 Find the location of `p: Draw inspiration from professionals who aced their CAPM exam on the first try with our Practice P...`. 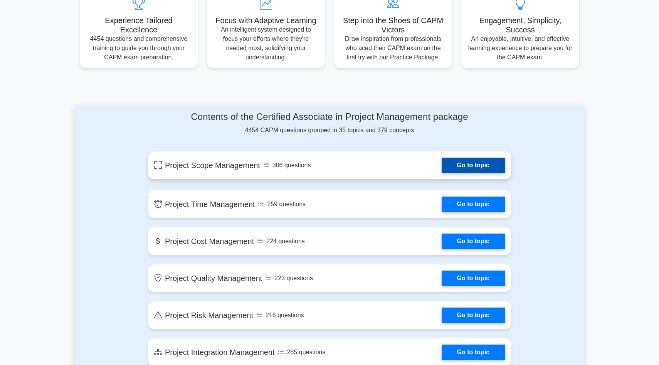

p: Draw inspiration from professionals who aced their CAPM exam on the first try with our Practice P... is located at coordinates (393, 48).